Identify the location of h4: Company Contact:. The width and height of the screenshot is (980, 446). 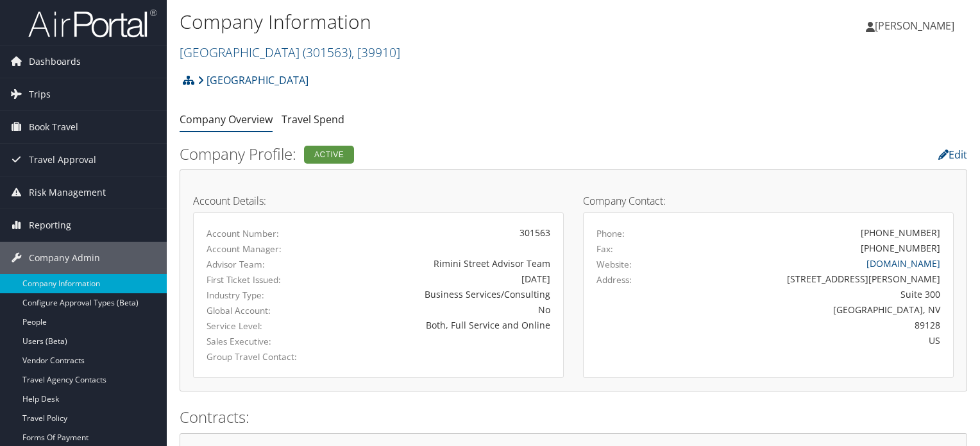
(768, 201).